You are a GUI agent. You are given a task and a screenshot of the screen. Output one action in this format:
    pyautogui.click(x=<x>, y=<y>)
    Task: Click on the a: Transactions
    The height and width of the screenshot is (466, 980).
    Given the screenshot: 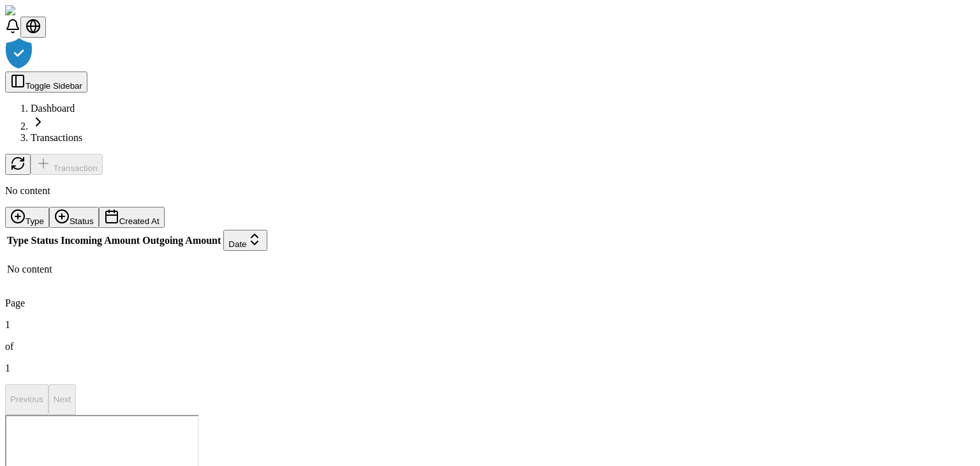 What is the action you would take?
    pyautogui.click(x=56, y=137)
    